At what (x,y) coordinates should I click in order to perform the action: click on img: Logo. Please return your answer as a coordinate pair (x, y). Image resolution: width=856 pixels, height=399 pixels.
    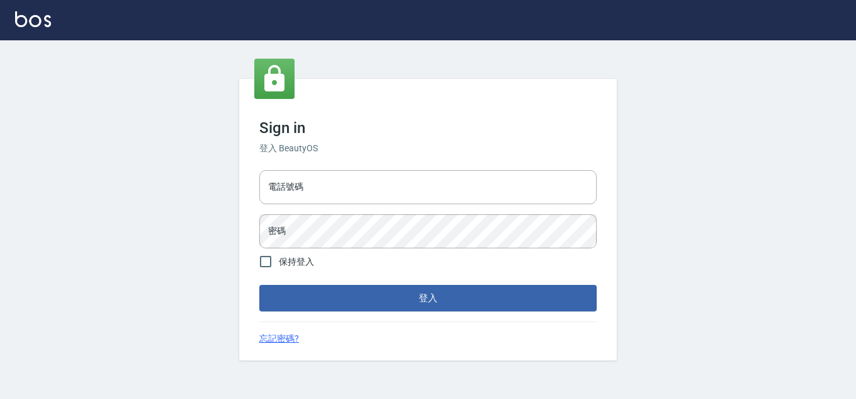
    Looking at the image, I should click on (33, 19).